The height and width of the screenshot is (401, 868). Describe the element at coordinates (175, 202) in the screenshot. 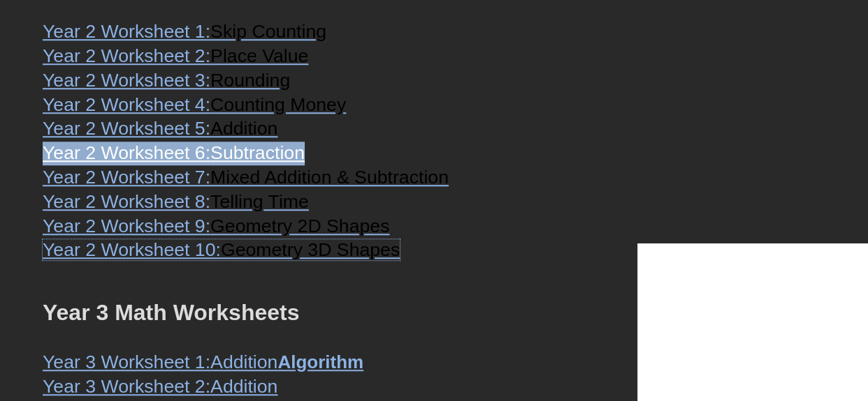

I see `a: Year 2 Worksheet 8:Telling Time` at that location.